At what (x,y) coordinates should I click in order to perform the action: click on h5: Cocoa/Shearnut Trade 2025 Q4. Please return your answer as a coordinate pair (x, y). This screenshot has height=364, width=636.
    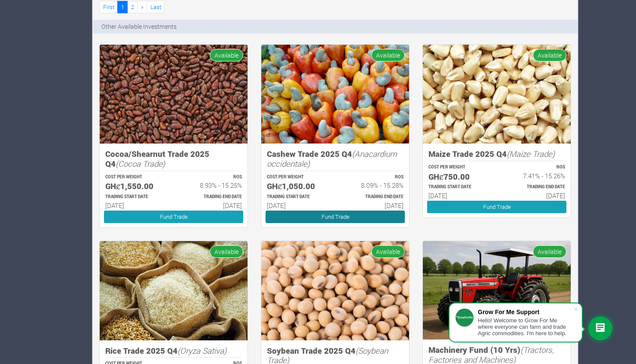
    Looking at the image, I should click on (174, 159).